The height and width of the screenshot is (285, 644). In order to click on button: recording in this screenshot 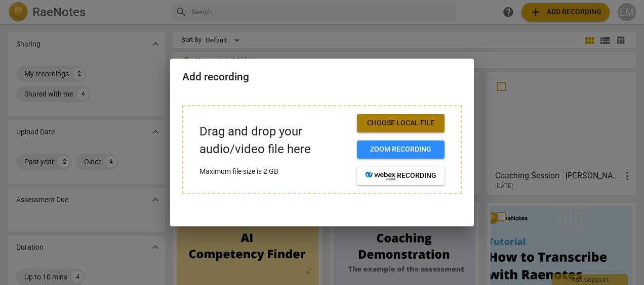, I will do `click(400, 176)`.